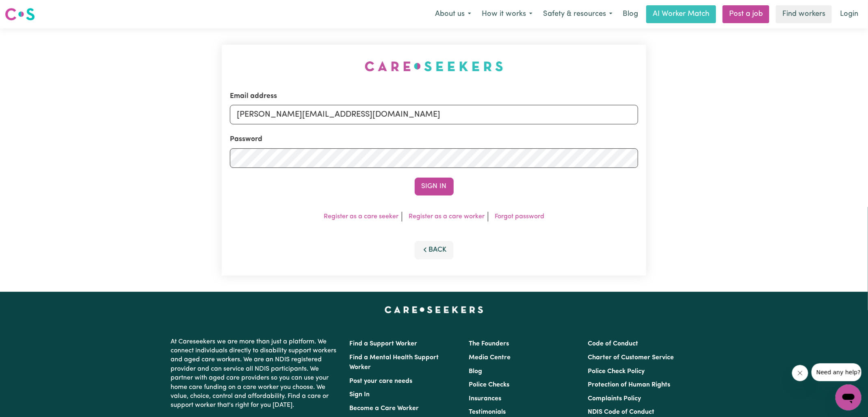  What do you see at coordinates (629, 385) in the screenshot?
I see `a: Protection of Human Rights` at bounding box center [629, 385].